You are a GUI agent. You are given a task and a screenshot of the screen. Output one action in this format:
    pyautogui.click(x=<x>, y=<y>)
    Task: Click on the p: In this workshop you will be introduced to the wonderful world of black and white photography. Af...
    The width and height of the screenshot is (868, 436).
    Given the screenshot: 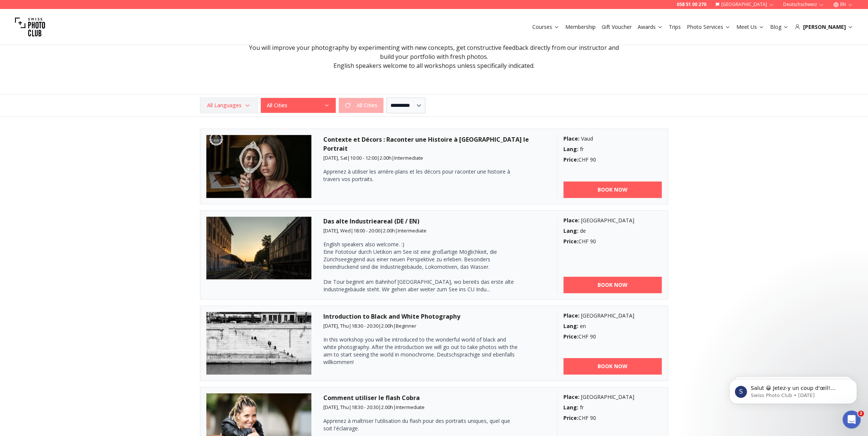 What is the action you would take?
    pyautogui.click(x=421, y=351)
    